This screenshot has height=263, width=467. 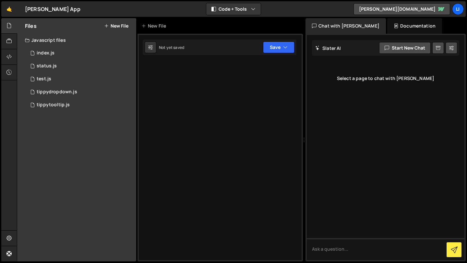 What do you see at coordinates (80, 66) in the screenshot?
I see `div: 17350/48223.js` at bounding box center [80, 66].